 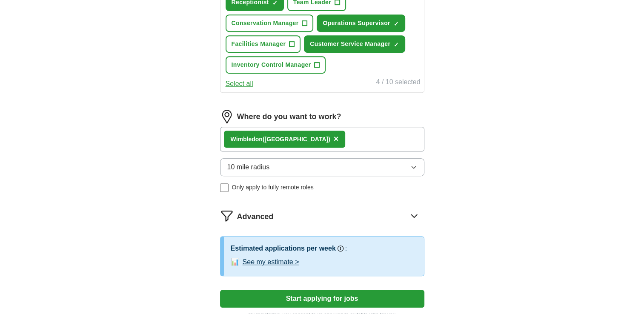 What do you see at coordinates (355, 44) in the screenshot?
I see `button: Customer Service Manager✓` at bounding box center [355, 44].